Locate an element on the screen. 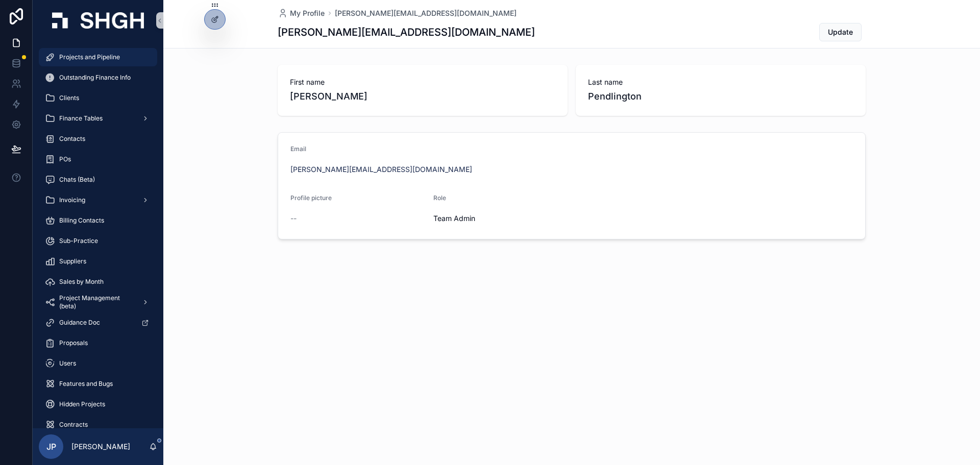 The width and height of the screenshot is (980, 465). span: Project Management (beta) is located at coordinates (97, 303).